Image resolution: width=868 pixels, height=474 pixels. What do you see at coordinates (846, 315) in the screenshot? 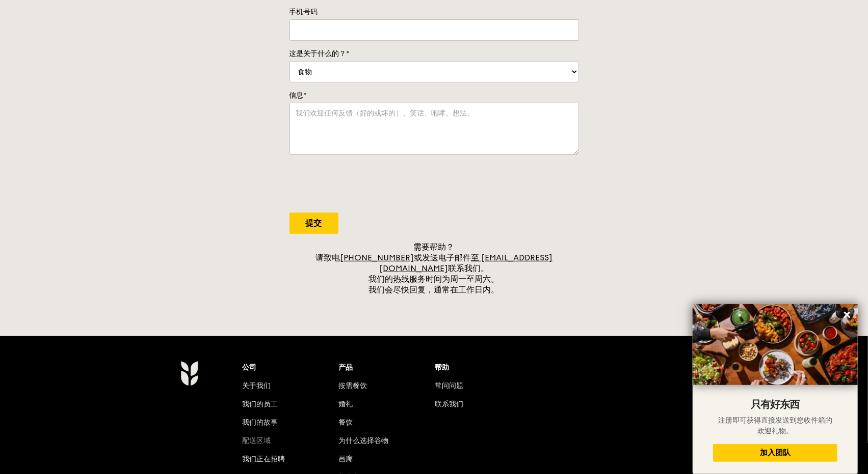
I see `button: 关闭` at bounding box center [846, 315].